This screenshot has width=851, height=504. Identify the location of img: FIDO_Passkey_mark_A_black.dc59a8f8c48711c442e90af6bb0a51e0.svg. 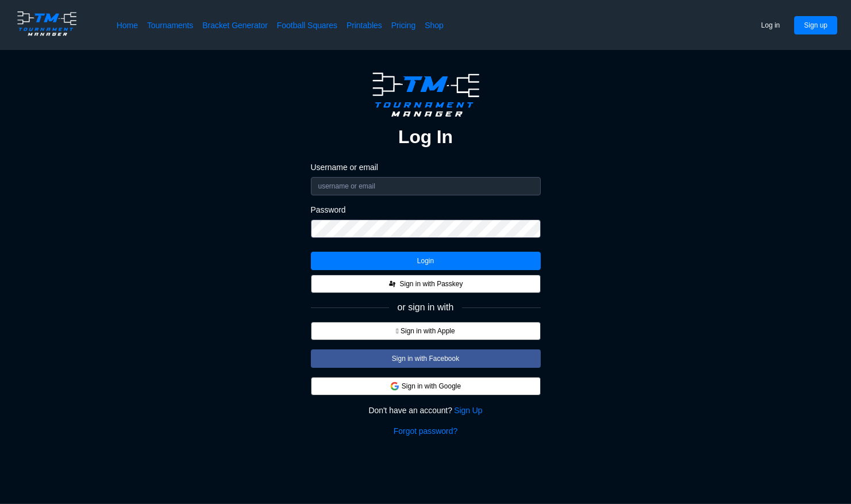
(393, 284).